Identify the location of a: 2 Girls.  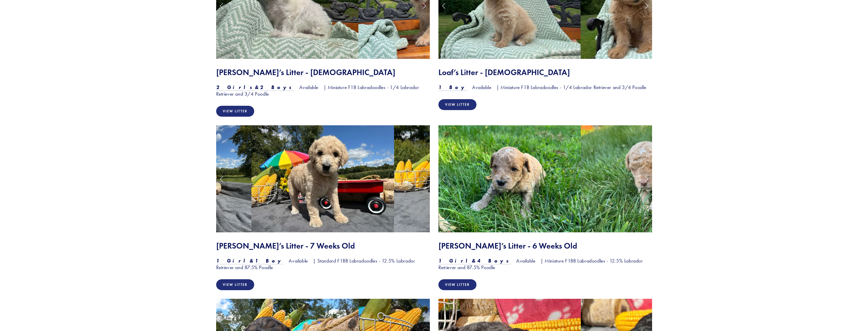
(236, 87).